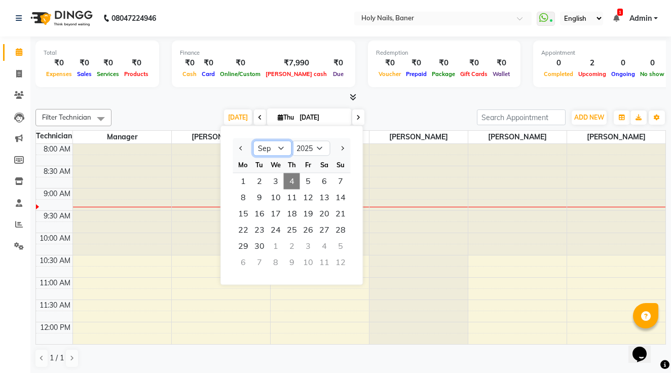 The image size is (671, 373). I want to click on div: Thursday, September 25, 2025, so click(292, 230).